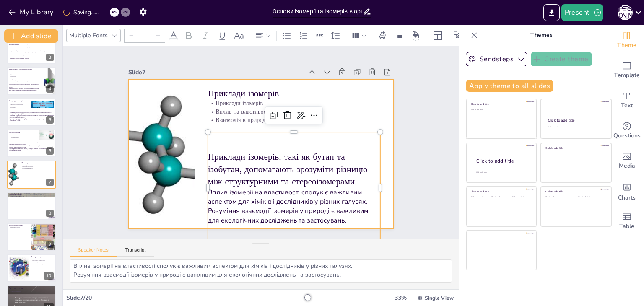 The height and width of the screenshot is (306, 644). I want to click on p: Взаємодія в природі, so click(37, 168).